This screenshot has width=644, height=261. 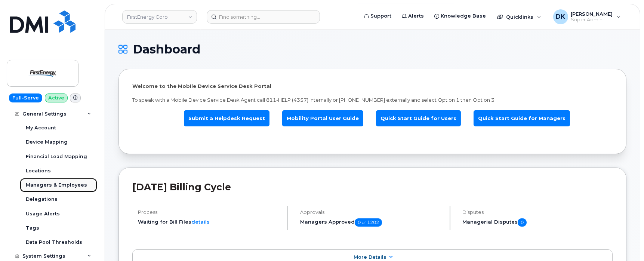 What do you see at coordinates (372, 86) in the screenshot?
I see `p: Welcome to the Mobile Device Service Desk Portal` at bounding box center [372, 86].